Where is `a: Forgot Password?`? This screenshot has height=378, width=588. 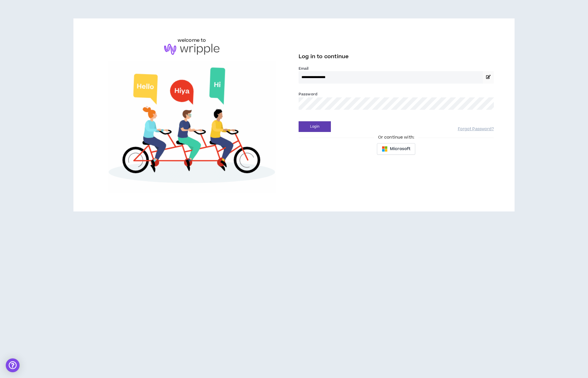 a: Forgot Password? is located at coordinates (475, 129).